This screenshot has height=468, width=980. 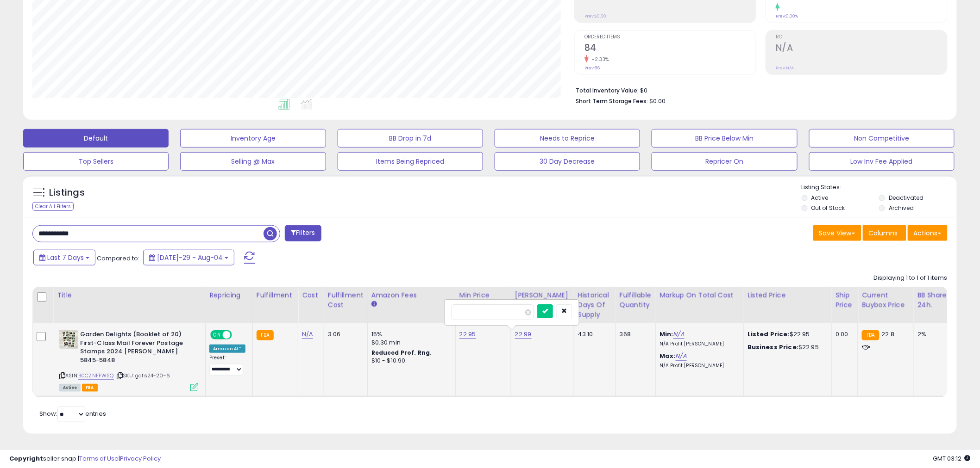 I want to click on h2: N/A, so click(x=861, y=48).